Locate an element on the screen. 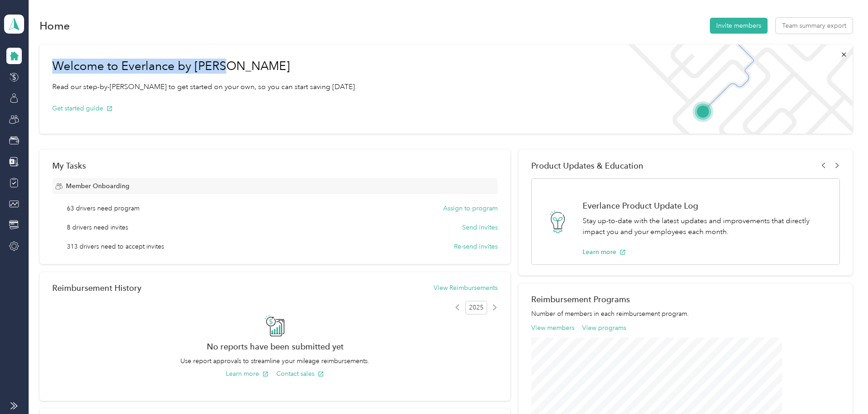 This screenshot has height=414, width=868. p: Number of members in each reimbursement program. is located at coordinates (686, 313).